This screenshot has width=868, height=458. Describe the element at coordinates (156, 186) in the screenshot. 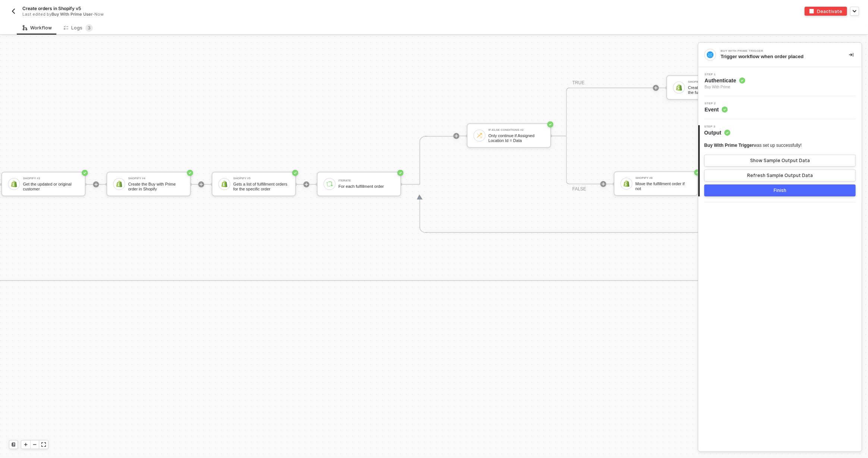

I see `div: Create the Buy with Prime order in Shopify` at that location.